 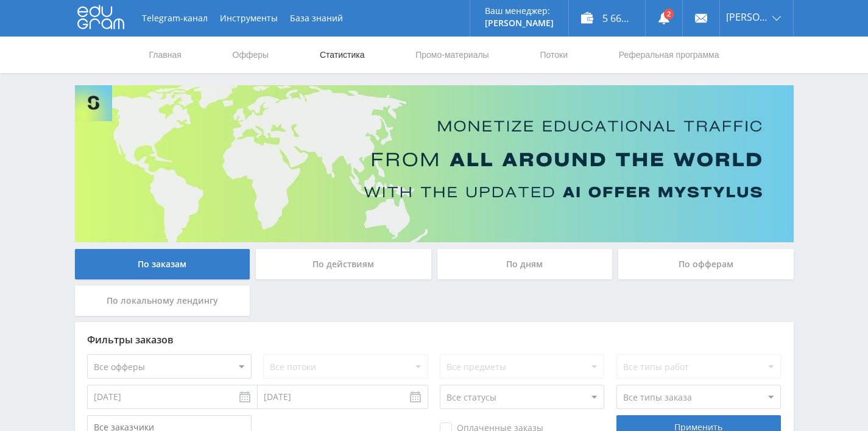 What do you see at coordinates (251, 55) in the screenshot?
I see `a: Офферы` at bounding box center [251, 55].